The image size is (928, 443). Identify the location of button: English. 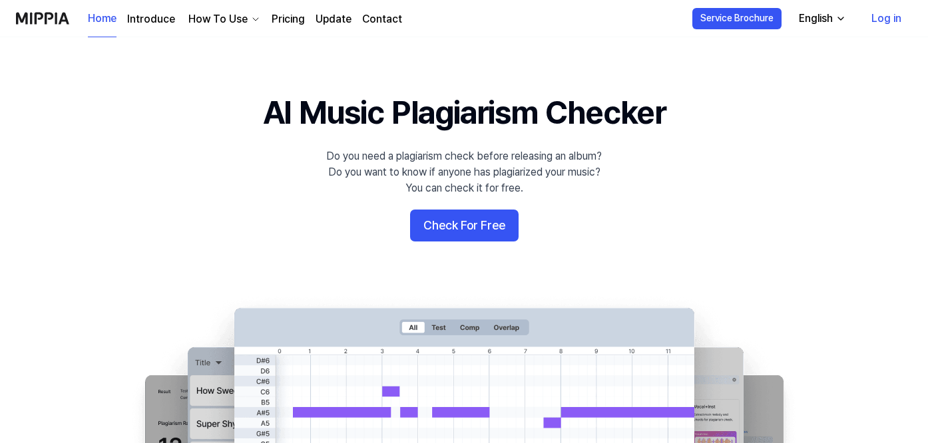
(821, 19).